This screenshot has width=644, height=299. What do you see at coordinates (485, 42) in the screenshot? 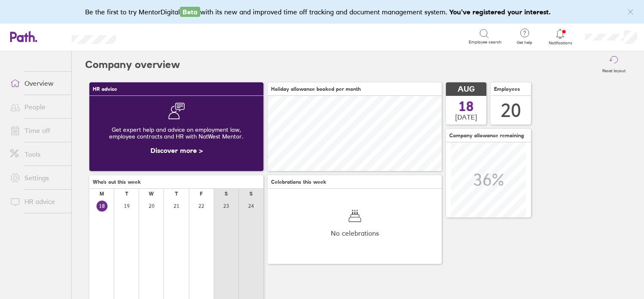
I see `span: Employee search` at bounding box center [485, 42].